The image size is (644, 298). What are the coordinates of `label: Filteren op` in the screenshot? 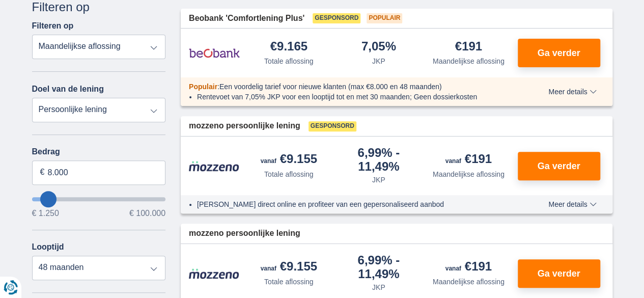 It's located at (53, 26).